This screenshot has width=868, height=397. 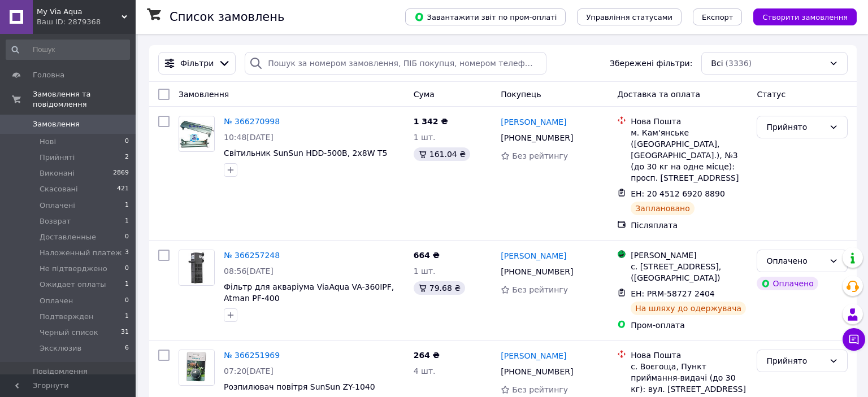 I want to click on span: Скасовані, so click(x=58, y=189).